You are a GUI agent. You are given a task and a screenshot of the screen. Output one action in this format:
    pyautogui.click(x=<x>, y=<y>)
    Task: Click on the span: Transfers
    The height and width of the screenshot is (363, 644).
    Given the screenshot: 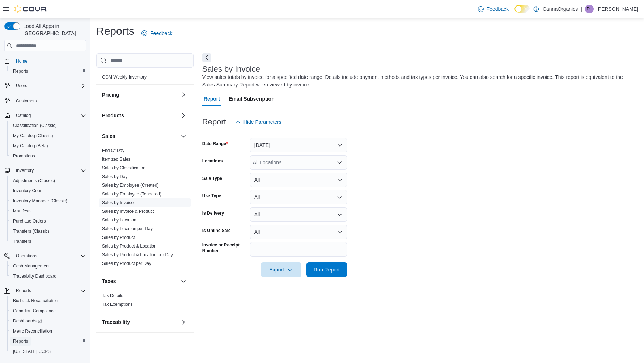 What is the action you would take?
    pyautogui.click(x=22, y=242)
    